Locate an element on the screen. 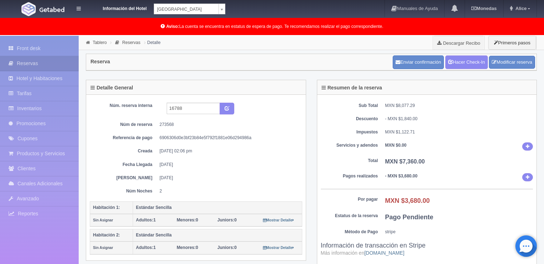  dd: MXN $1,122.71 is located at coordinates (460, 132).